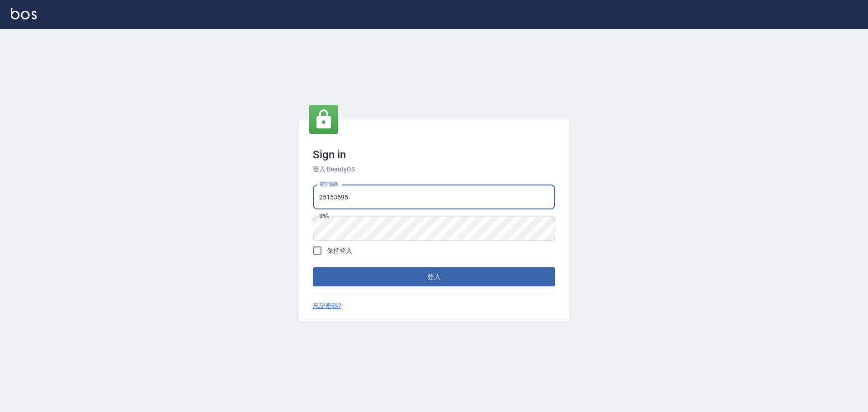  I want to click on span: 保持登入, so click(339, 250).